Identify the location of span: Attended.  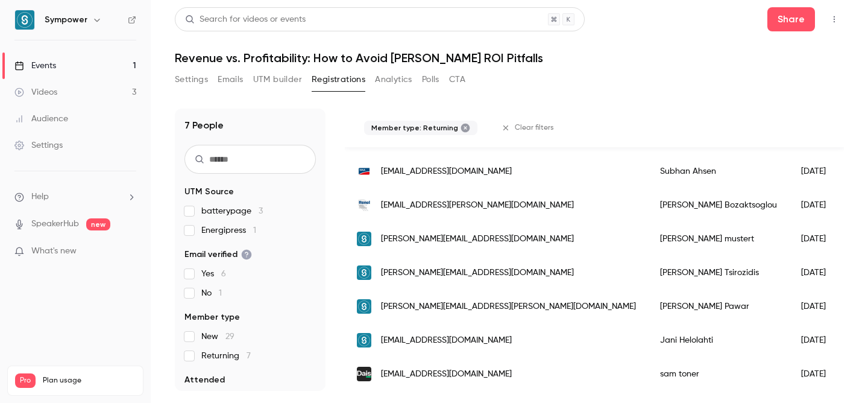
(204, 380).